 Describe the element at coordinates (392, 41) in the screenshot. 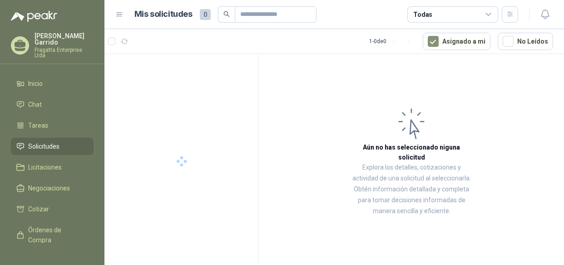

I see `div: 1 - 0 de 0` at that location.